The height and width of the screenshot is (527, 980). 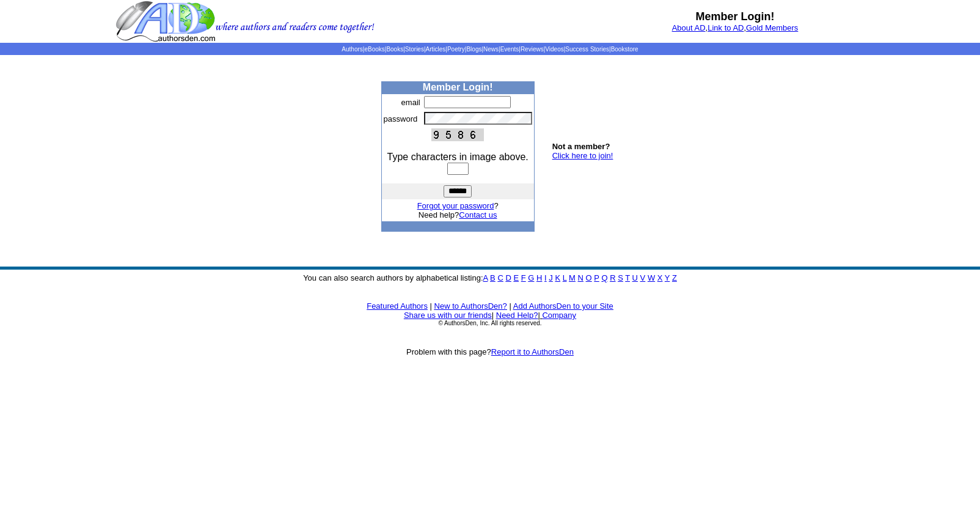 I want to click on a: Link to AD, so click(x=726, y=27).